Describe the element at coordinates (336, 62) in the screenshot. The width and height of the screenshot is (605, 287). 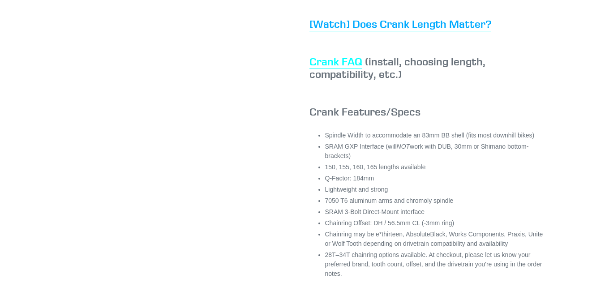
I see `a: Crank FAQ` at that location.